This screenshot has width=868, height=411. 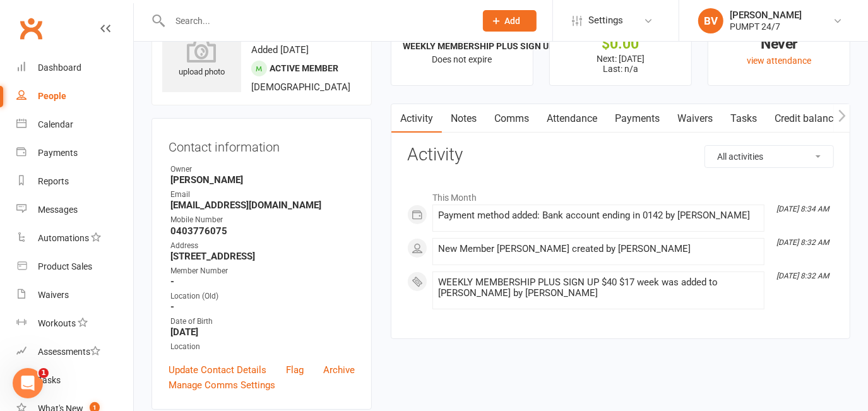 What do you see at coordinates (262, 231) in the screenshot?
I see `strong: 0403776075` at bounding box center [262, 231].